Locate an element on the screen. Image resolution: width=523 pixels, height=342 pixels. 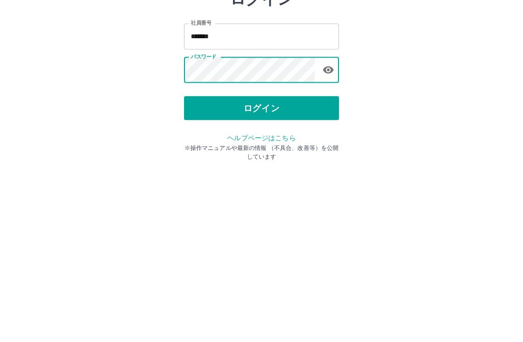
h2: ログイン is located at coordinates (261, 70).